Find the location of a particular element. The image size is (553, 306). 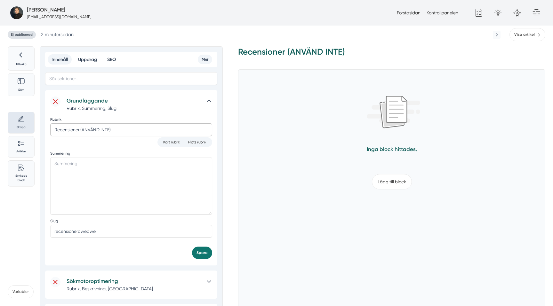

button: Uppdrag is located at coordinates (87, 60).